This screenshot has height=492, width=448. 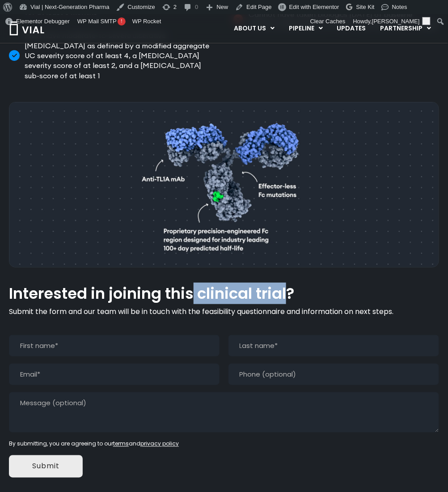 What do you see at coordinates (121, 444) in the screenshot?
I see `a: terms` at bounding box center [121, 444].